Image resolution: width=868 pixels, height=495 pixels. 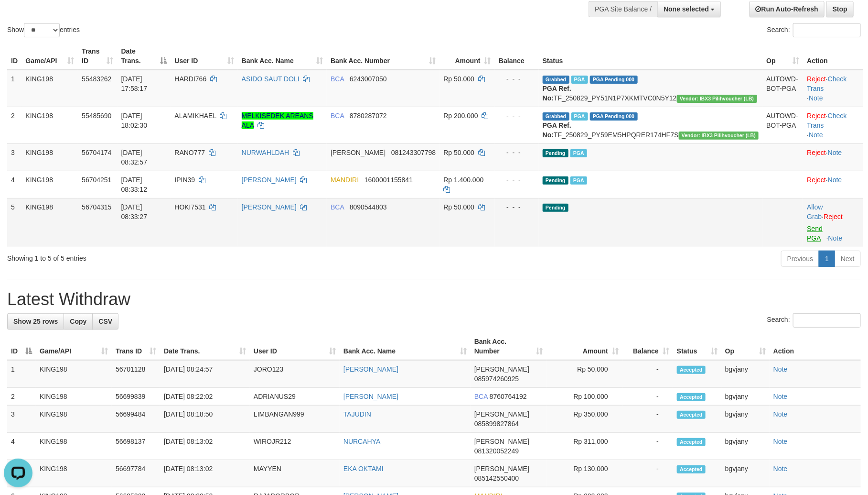 What do you see at coordinates (697, 346) in the screenshot?
I see `th: Status: activate to sort column ascending` at bounding box center [697, 346].